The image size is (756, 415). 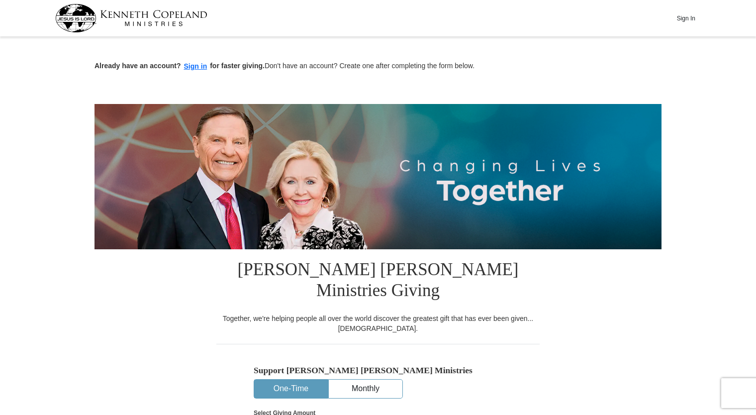 I want to click on div: Together, we're helping people all over the world discover the greatest gift that has ever been g..., so click(x=378, y=323).